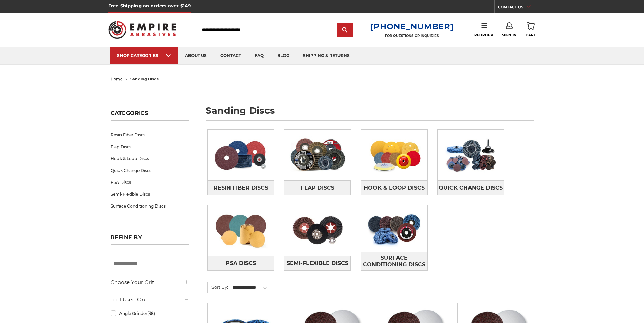 Image resolution: width=644 pixels, height=323 pixels. Describe the element at coordinates (218, 287) in the screenshot. I see `label: Sort By:` at that location.